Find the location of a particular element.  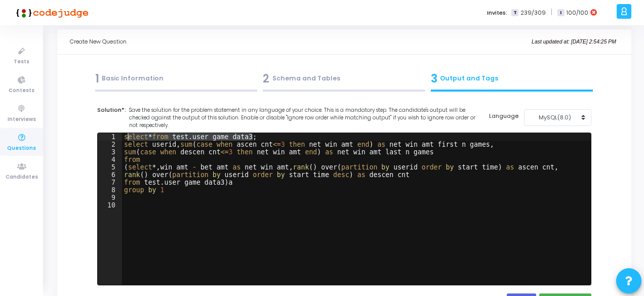

div: 4 is located at coordinates (110, 160).